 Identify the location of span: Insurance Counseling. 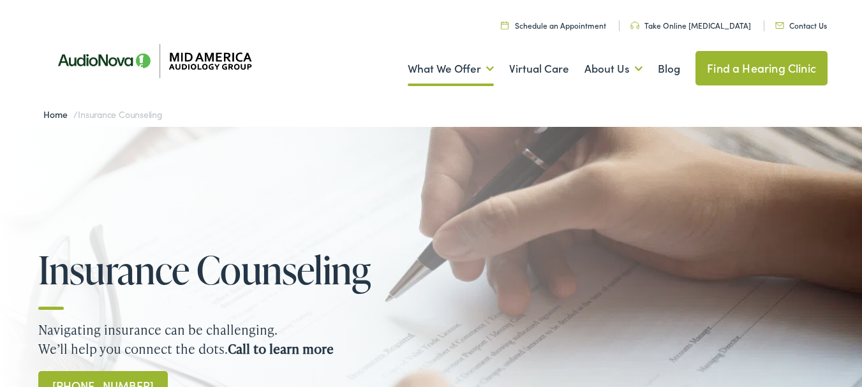
(120, 114).